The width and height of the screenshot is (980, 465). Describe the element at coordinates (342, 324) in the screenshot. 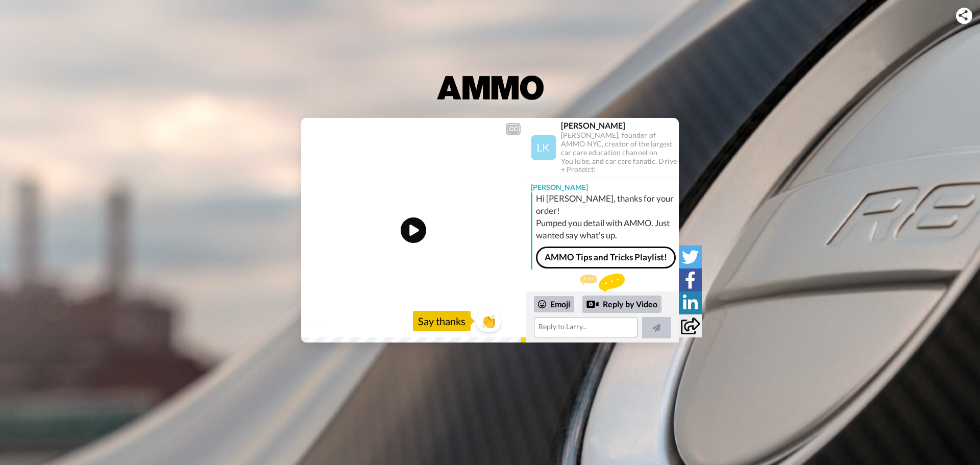

I see `span: 0:46` at that location.